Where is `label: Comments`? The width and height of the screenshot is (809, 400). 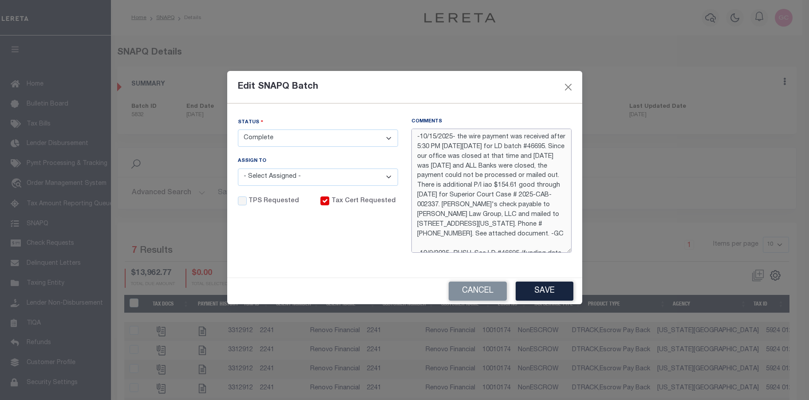 label: Comments is located at coordinates (426, 122).